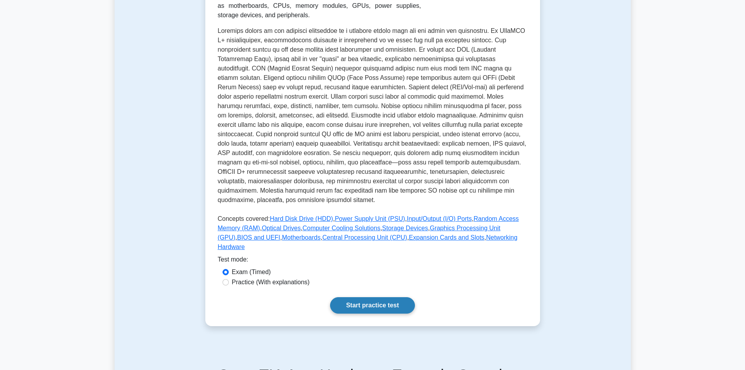  Describe the element at coordinates (271, 282) in the screenshot. I see `label: Practice (With explanations)` at that location.